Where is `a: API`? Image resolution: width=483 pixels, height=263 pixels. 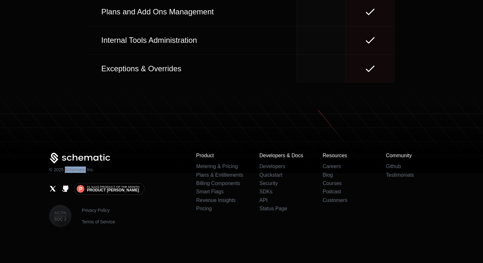 a: API is located at coordinates (263, 200).